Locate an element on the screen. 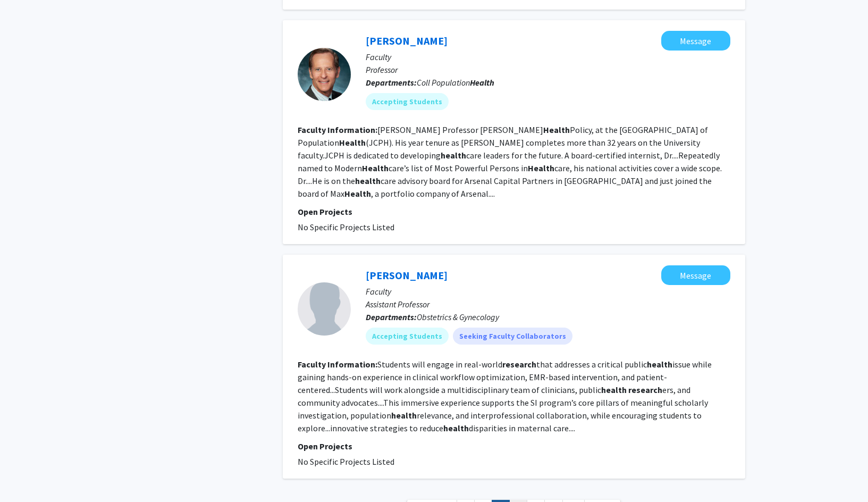  span: Coll Population is located at coordinates (456, 82).